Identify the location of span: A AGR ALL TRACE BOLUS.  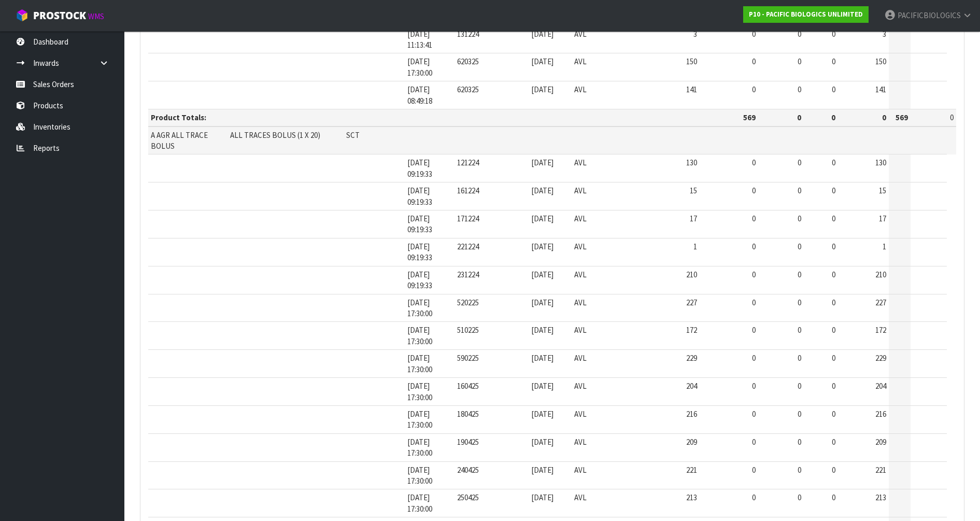
(179, 140).